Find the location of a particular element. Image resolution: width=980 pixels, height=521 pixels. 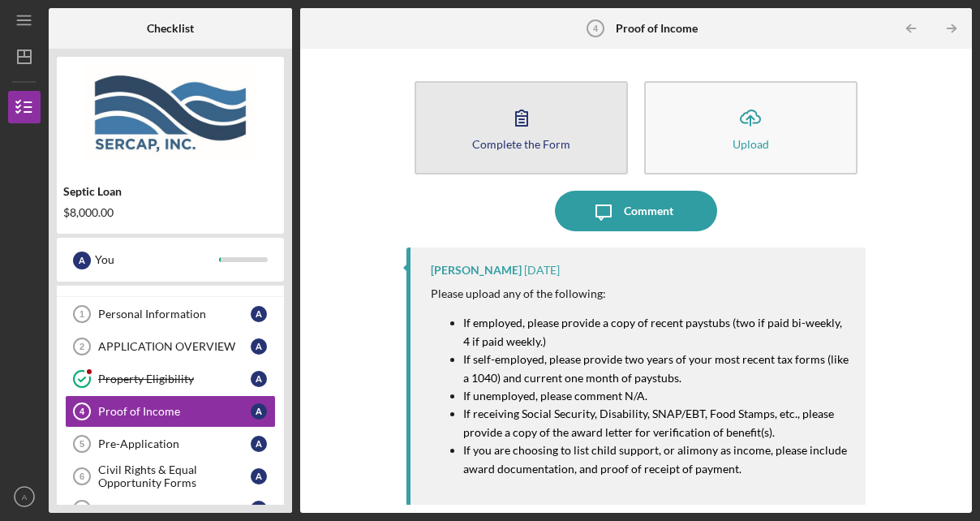

button: Upload is located at coordinates (751, 127).